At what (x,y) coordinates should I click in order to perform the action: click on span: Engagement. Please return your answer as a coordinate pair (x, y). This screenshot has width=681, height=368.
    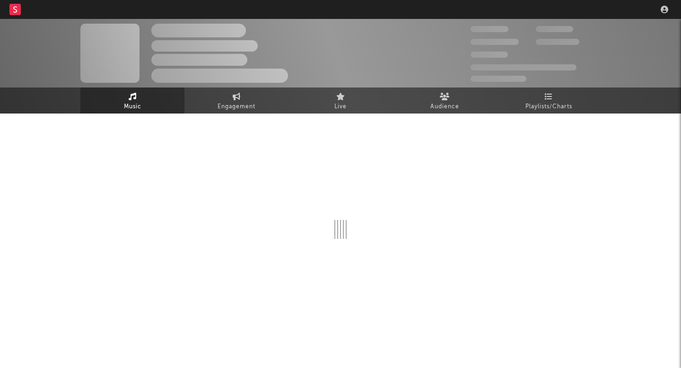
    Looking at the image, I should click on (236, 107).